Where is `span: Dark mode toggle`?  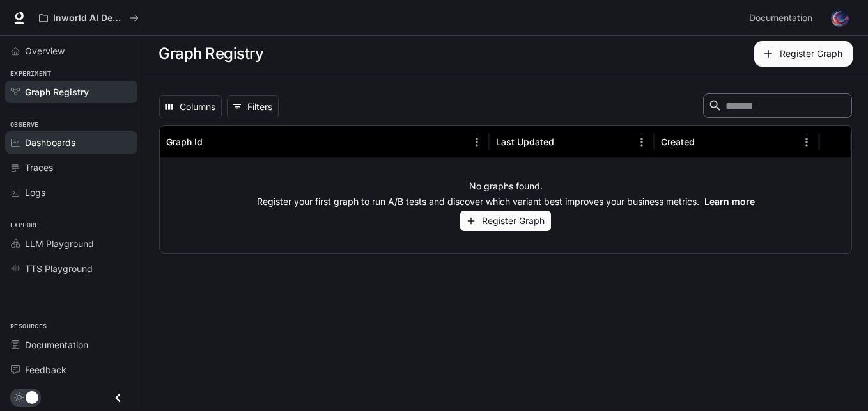
span: Dark mode toggle is located at coordinates (32, 397).